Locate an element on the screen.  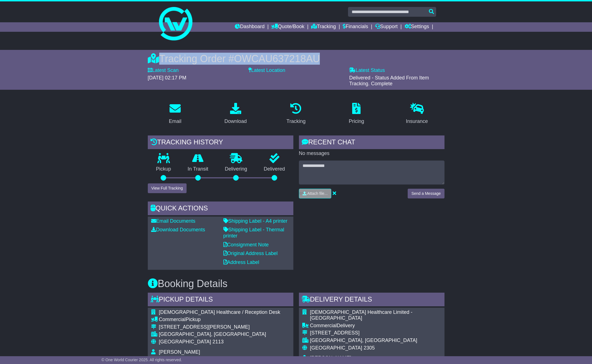
a: Download is located at coordinates (235, 114).